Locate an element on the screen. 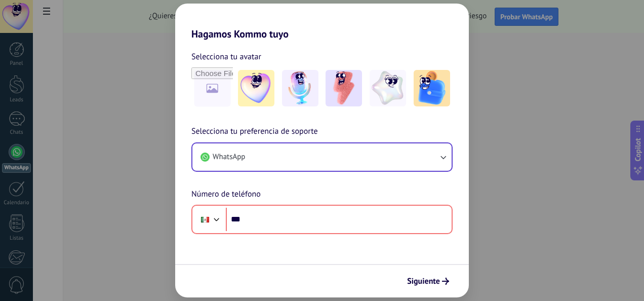  img: -1.jpeg is located at coordinates (256, 88).